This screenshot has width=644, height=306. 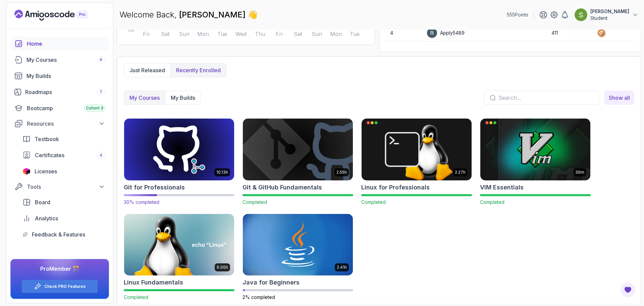 What do you see at coordinates (46, 218) in the screenshot?
I see `span: Analytics` at bounding box center [46, 218].